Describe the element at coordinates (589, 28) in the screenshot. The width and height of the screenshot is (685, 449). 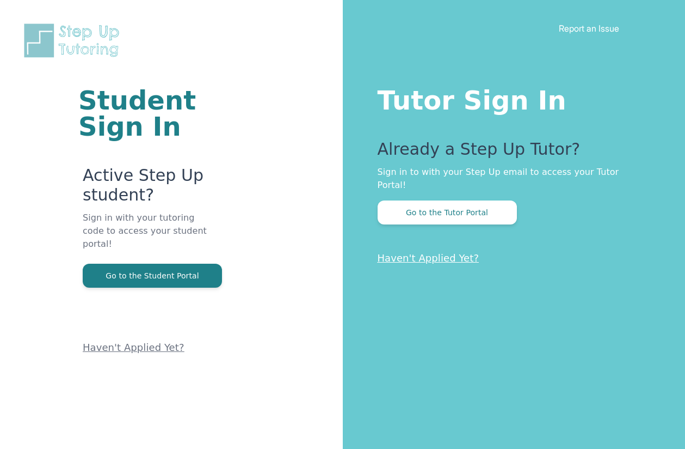
I see `a: Report an Issue` at that location.